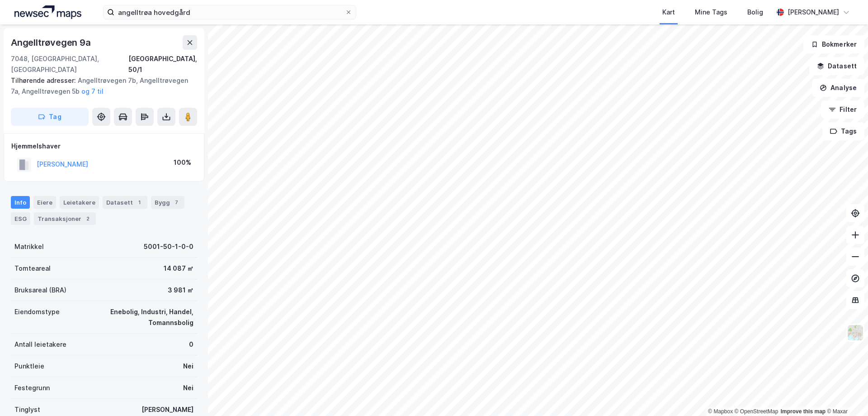 Image resolution: width=868 pixels, height=416 pixels. What do you see at coordinates (104, 146) in the screenshot?
I see `div: Hjemmelshaver` at bounding box center [104, 146].